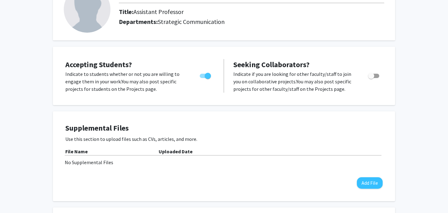 This screenshot has width=448, height=213. What do you see at coordinates (251, 22) in the screenshot?
I see `h2: Departments:` at bounding box center [251, 22].